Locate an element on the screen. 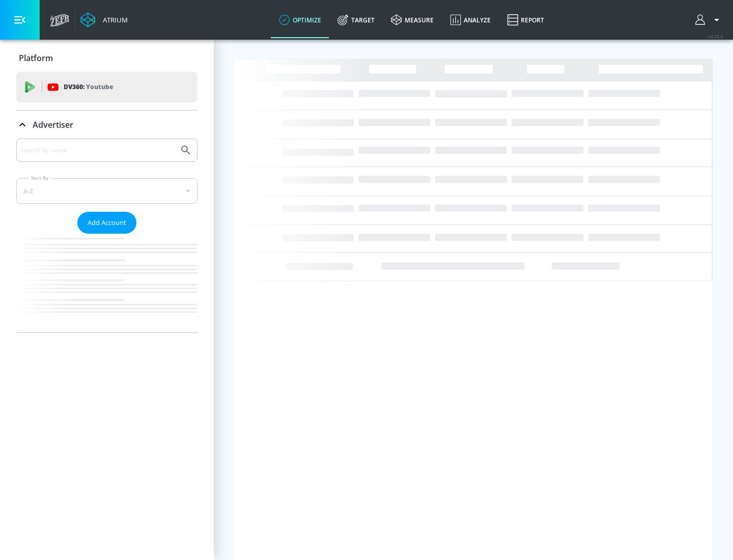  nav: list of Advertiser is located at coordinates (107, 283).